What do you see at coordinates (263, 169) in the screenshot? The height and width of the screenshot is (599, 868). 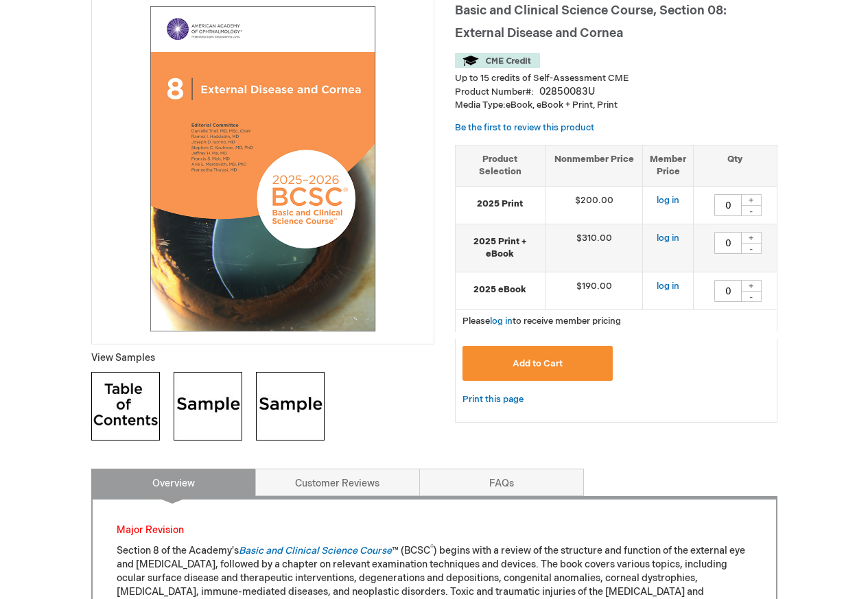 I see `img: Basic and Clinical Science Course, Section 08: External Disease and Cornea` at bounding box center [263, 169].